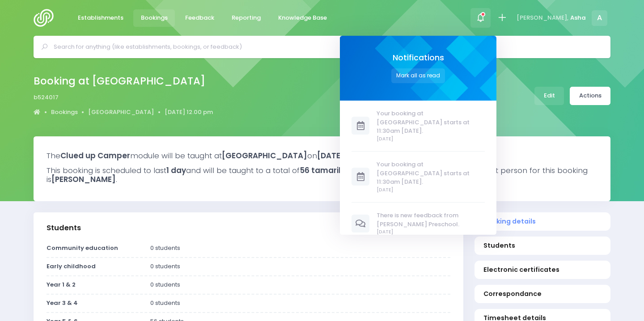 Image resolution: width=644 pixels, height=321 pixels. I want to click on span: Reporting, so click(246, 18).